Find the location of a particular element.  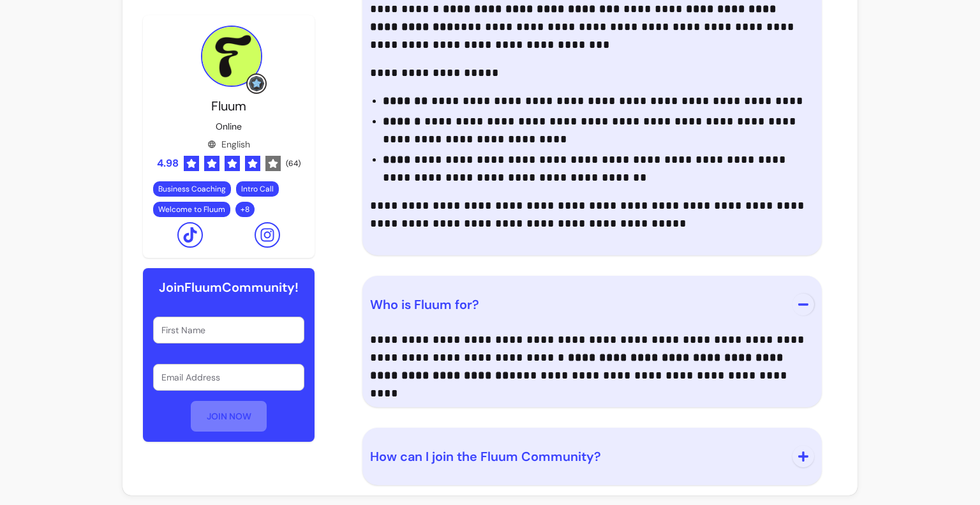

img: Grow is located at coordinates (256, 83).